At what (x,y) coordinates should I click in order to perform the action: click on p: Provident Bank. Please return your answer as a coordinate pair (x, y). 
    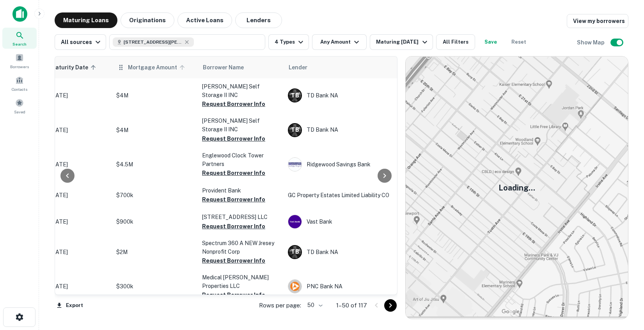
    Looking at the image, I should click on (241, 190).